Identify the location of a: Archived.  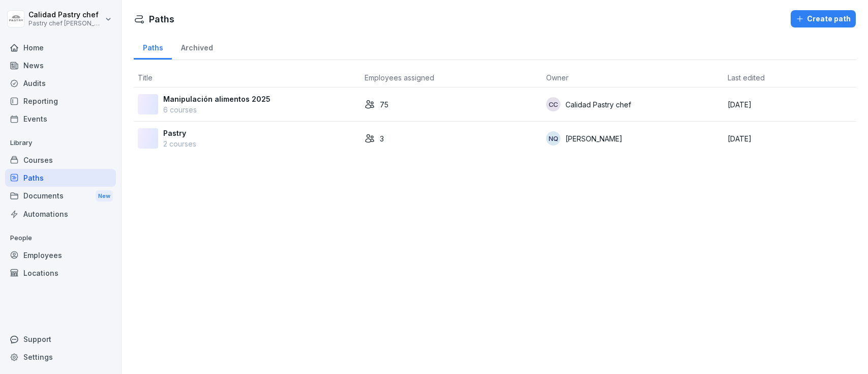
(197, 46).